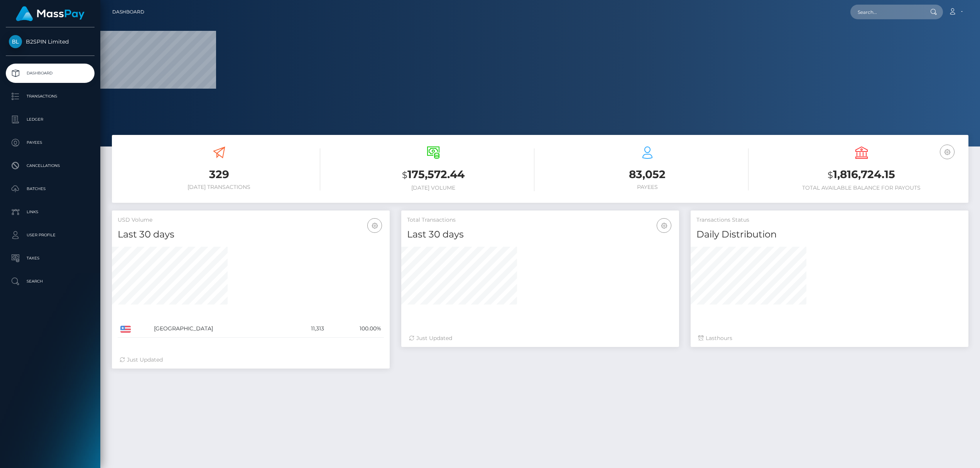 The height and width of the screenshot is (468, 980). Describe the element at coordinates (50, 258) in the screenshot. I see `a: Taxes` at that location.